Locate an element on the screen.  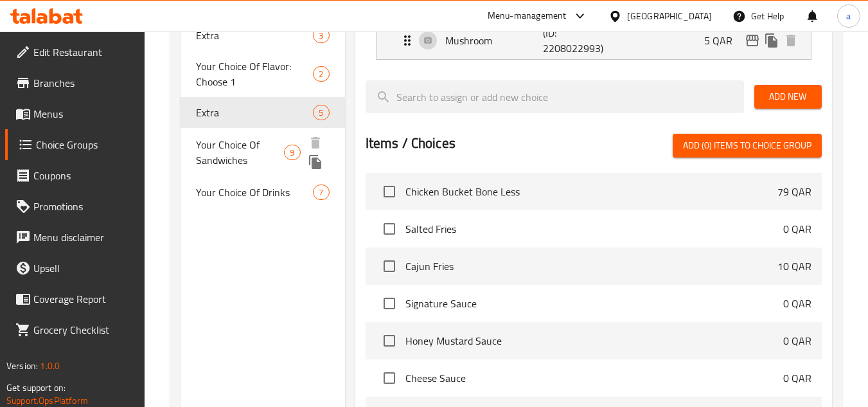
a: Grocery Checklist is located at coordinates (75, 330).